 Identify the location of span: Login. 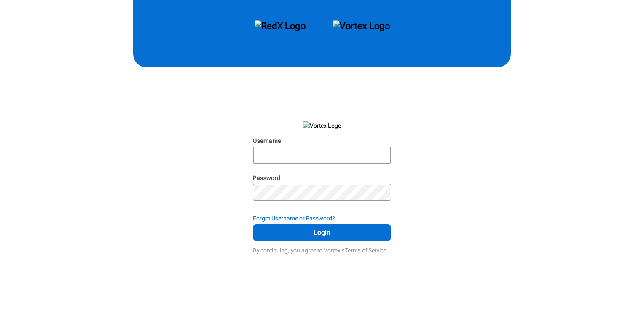
(322, 232).